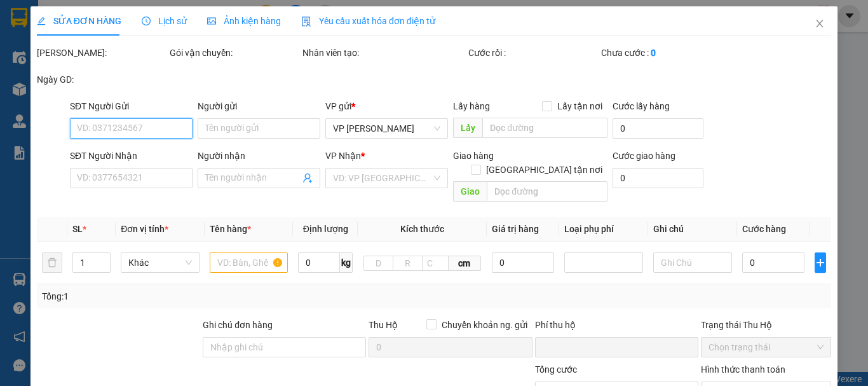  Describe the element at coordinates (642, 106) in the screenshot. I see `label: Cước lấy hàng` at that location.